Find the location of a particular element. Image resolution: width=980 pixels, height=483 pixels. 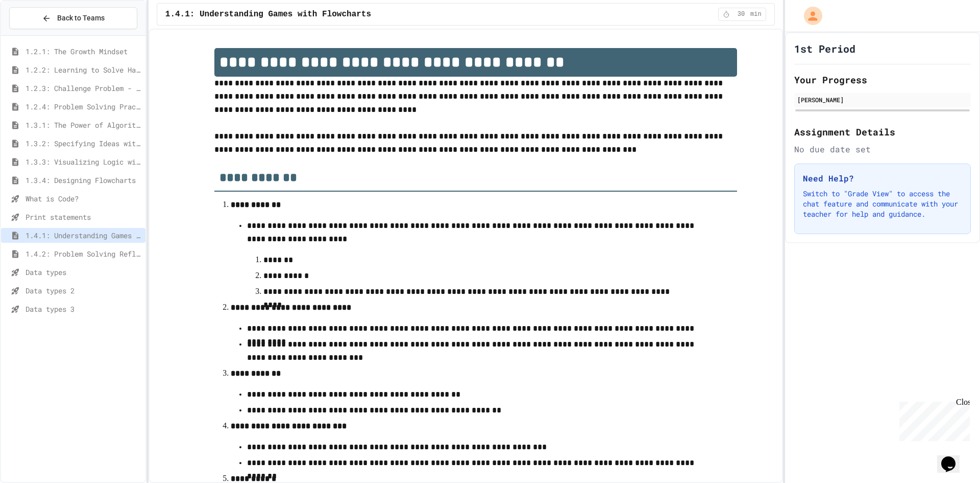

h3: Need Help? is located at coordinates (882, 178).